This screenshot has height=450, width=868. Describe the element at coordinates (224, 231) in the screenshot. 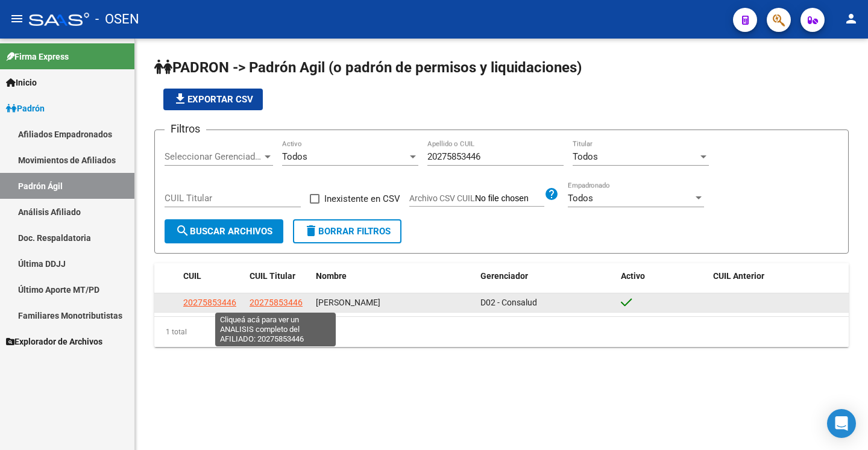

I see `span: Buscar Archivos` at that location.